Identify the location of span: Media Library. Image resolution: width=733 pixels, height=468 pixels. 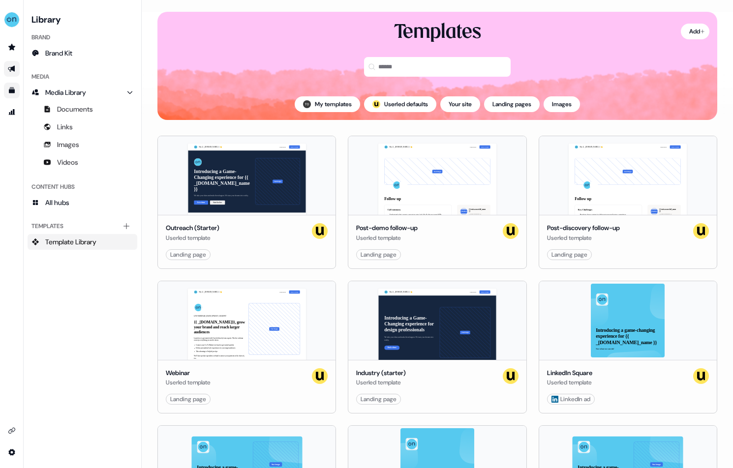
(65, 92).